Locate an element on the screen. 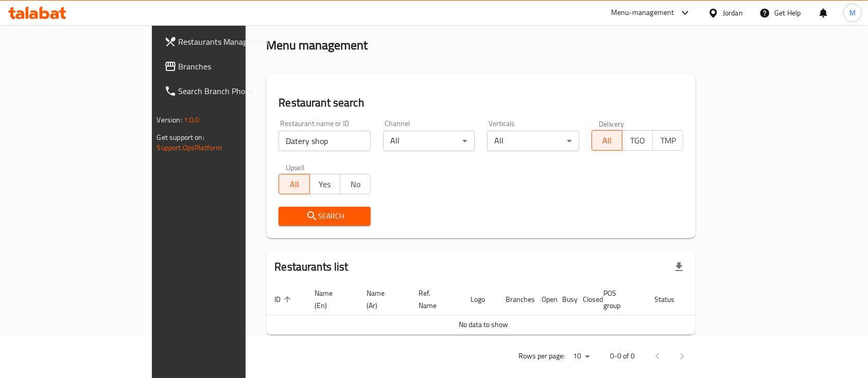 Image resolution: width=868 pixels, height=378 pixels. button: Search is located at coordinates (324, 217).